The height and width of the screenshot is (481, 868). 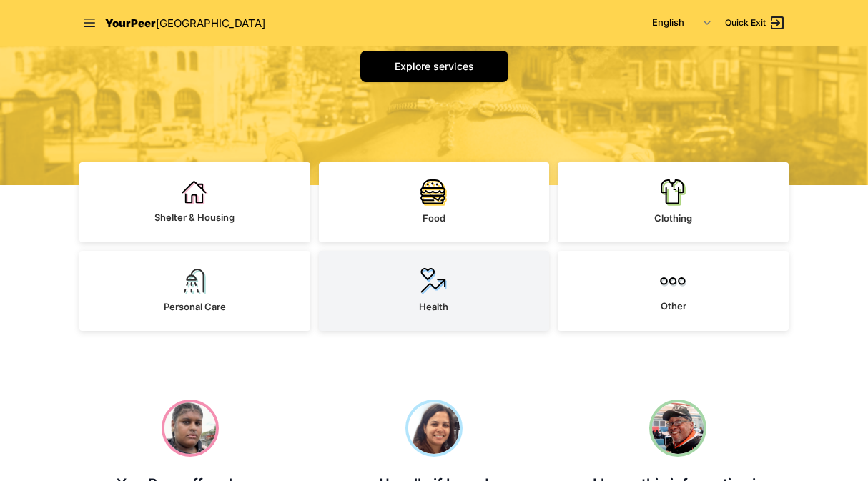 I want to click on a: Quick Exit, so click(x=756, y=23).